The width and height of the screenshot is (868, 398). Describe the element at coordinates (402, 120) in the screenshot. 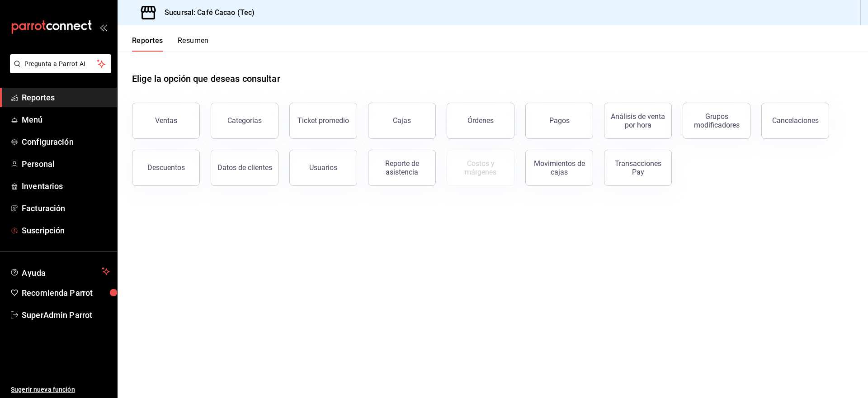

I see `div: Cajas` at that location.